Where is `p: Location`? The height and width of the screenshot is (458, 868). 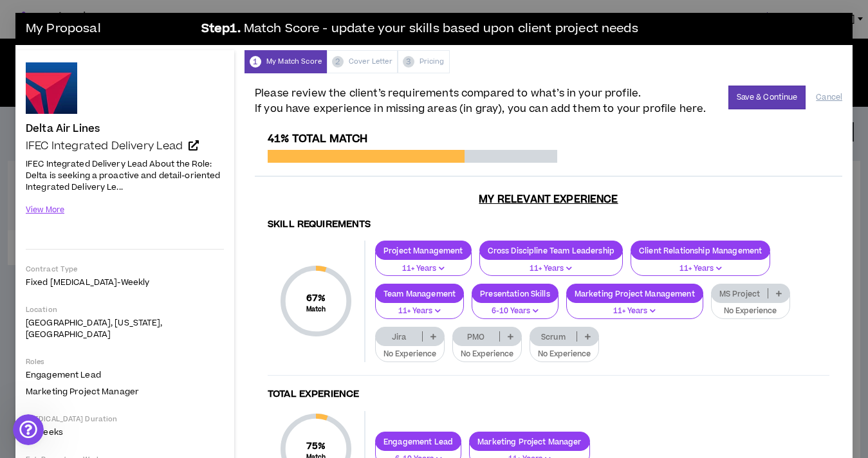
p: Location is located at coordinates (125, 309).